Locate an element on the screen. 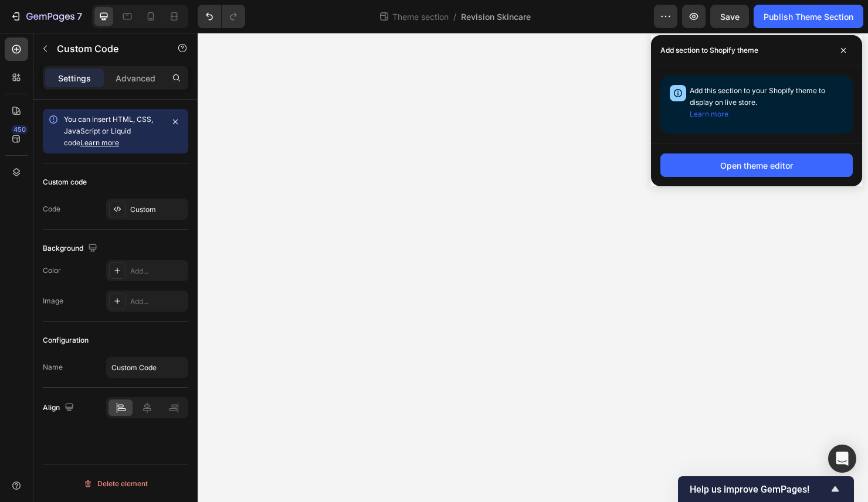 The height and width of the screenshot is (502, 868). p: Add section to Shopify theme is located at coordinates (709, 50).